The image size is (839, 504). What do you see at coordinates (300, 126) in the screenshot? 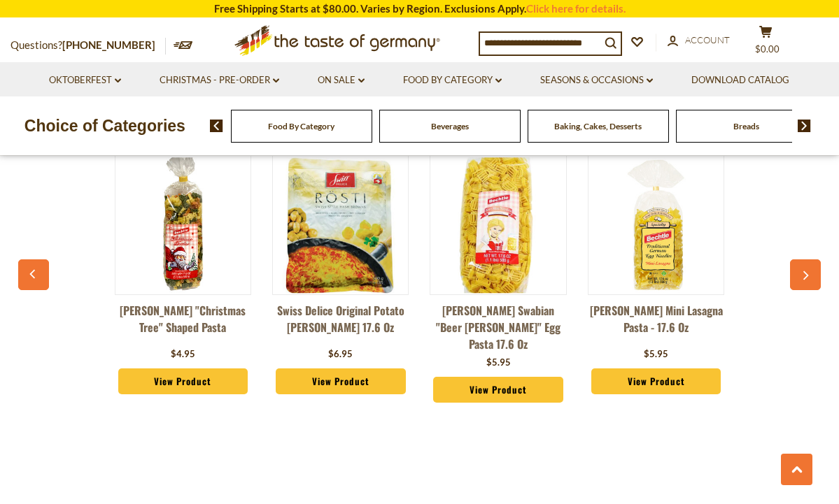
I see `span: Food By Category` at bounding box center [300, 126].